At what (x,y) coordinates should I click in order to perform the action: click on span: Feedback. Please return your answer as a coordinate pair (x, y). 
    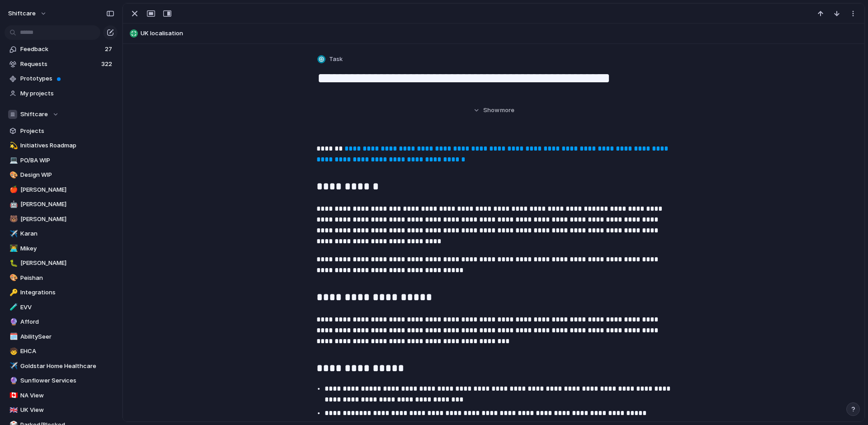
    Looking at the image, I should click on (61, 49).